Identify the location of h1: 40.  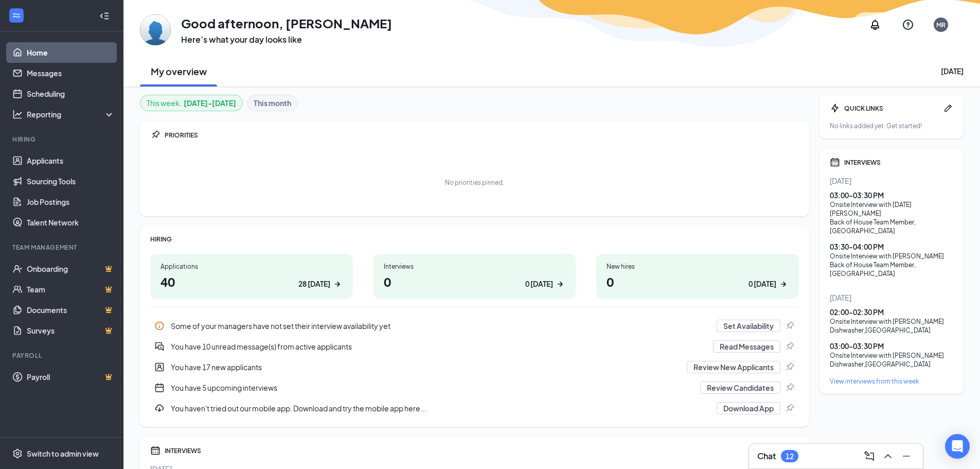
(251, 282).